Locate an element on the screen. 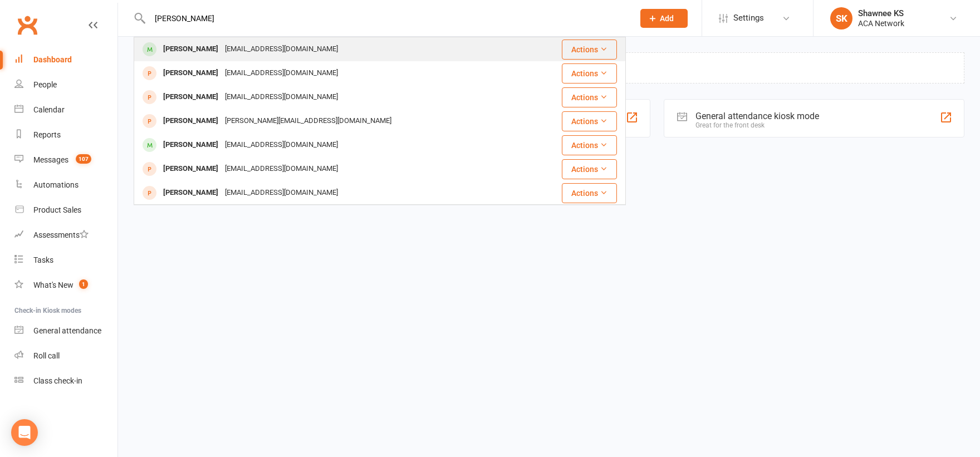  div: Great for the front desk is located at coordinates (757, 126).